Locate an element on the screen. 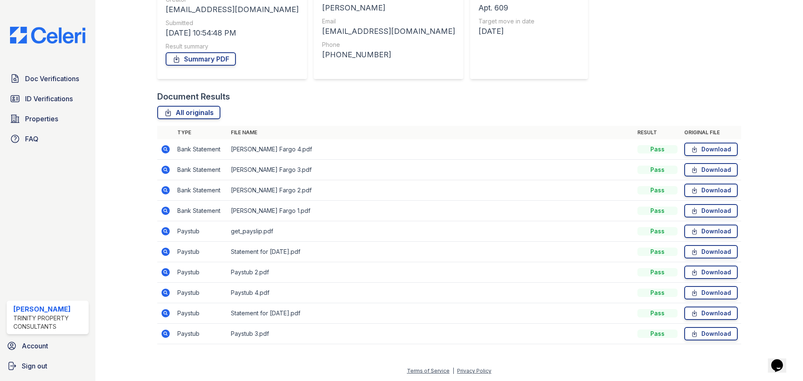  button: Sign out is located at coordinates (48, 366).